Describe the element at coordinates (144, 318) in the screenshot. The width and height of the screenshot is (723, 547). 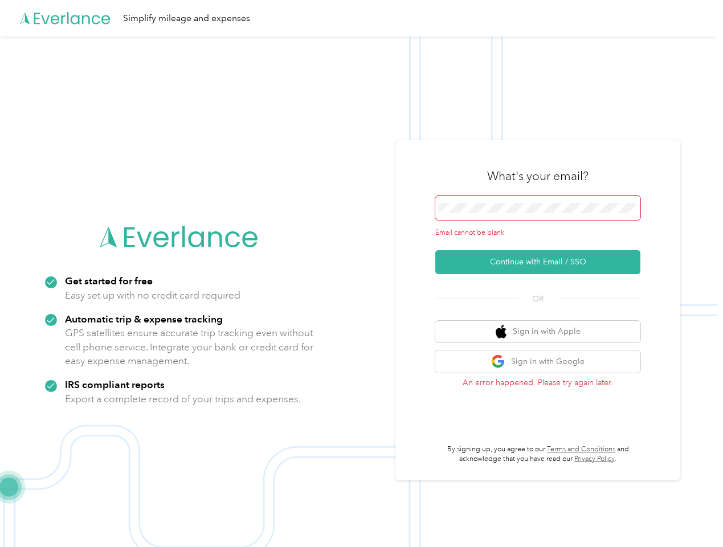
I see `strong: Automatic trip & expense tracking` at that location.